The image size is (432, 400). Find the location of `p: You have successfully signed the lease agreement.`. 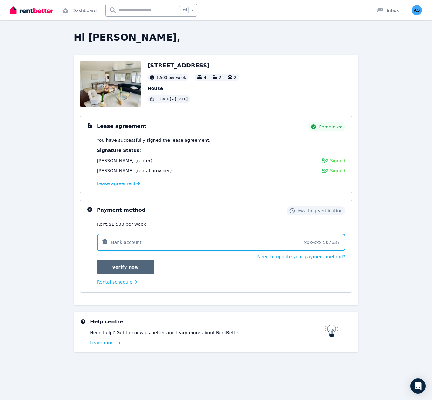

p: You have successfully signed the lease agreement. is located at coordinates (221, 140).